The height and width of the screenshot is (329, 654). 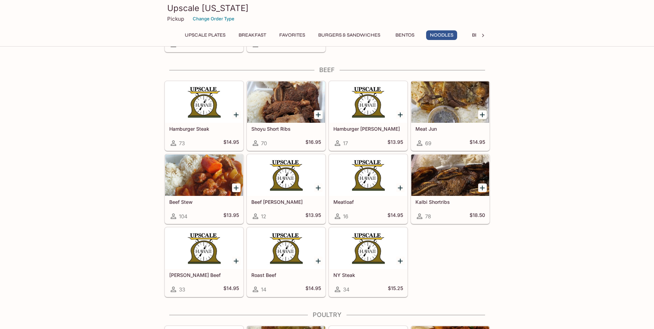 I want to click on span: 34, so click(x=346, y=289).